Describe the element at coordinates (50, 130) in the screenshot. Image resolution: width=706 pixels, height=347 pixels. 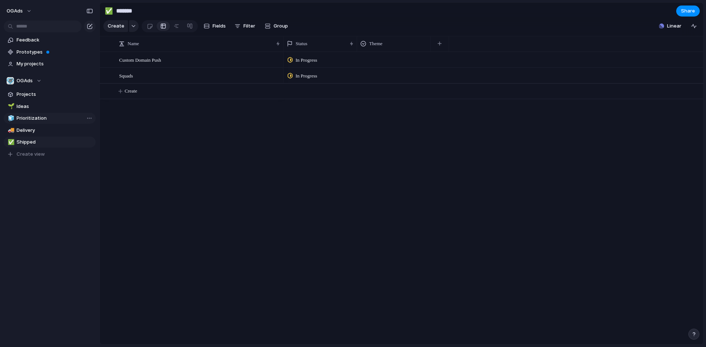
I see `div: 🚚Delivery` at that location.